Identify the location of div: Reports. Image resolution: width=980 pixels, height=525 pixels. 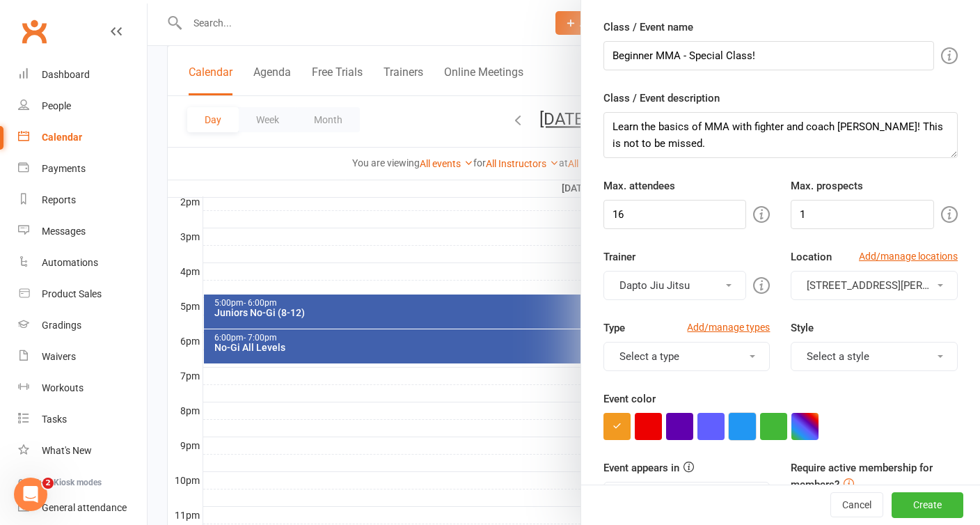
(58, 200).